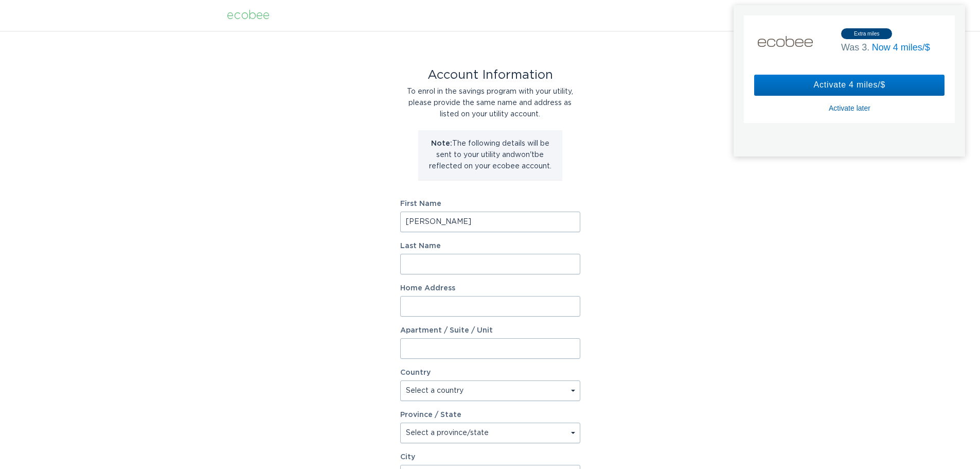 The width and height of the screenshot is (980, 469). Describe the element at coordinates (430, 415) in the screenshot. I see `label: Province / State` at that location.